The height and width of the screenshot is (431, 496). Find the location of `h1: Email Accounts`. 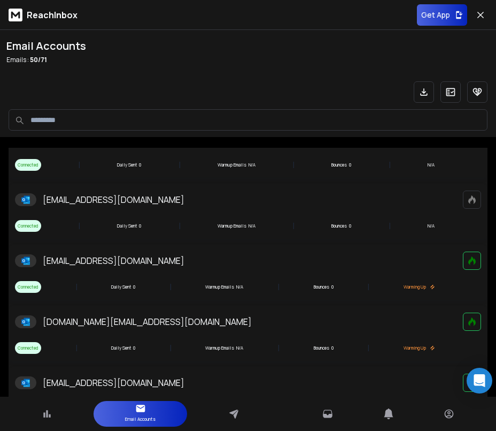

h1: Email Accounts is located at coordinates (46, 46).